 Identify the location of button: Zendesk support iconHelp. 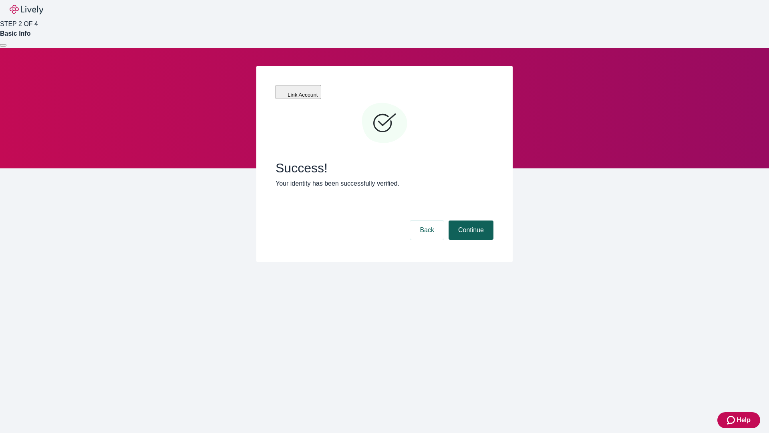
(739, 420).